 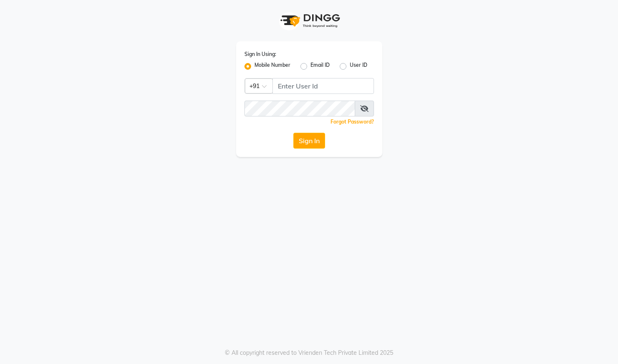 I want to click on img: logo1.svg, so click(x=309, y=21).